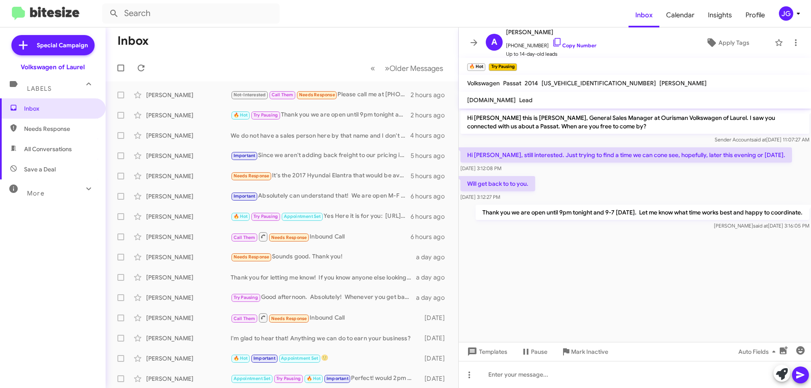  Describe the element at coordinates (321, 196) in the screenshot. I see `div: Absolutely can understand that! We are open M-F 9-9 and Sat 9-7. Can be flexible on whatever timi...` at that location.